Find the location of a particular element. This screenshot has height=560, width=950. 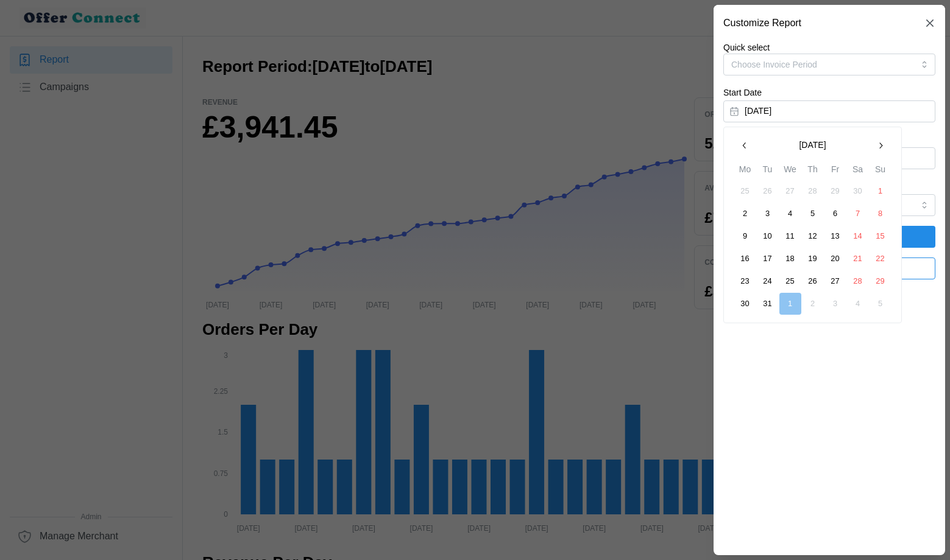

th: Mo is located at coordinates (745, 171).